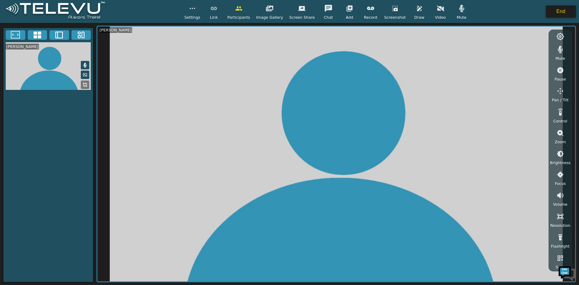  What do you see at coordinates (214, 17) in the screenshot?
I see `span: Link` at bounding box center [214, 17].